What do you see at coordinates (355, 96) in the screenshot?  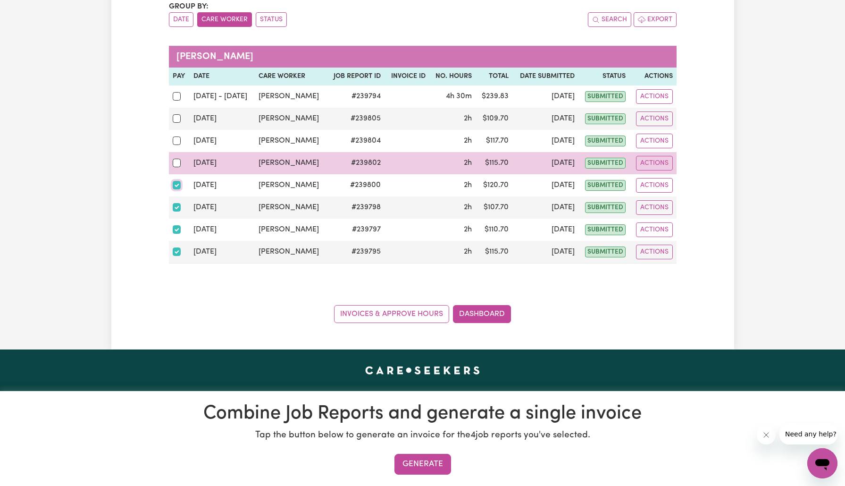 I see `td: # 239794` at bounding box center [355, 96].